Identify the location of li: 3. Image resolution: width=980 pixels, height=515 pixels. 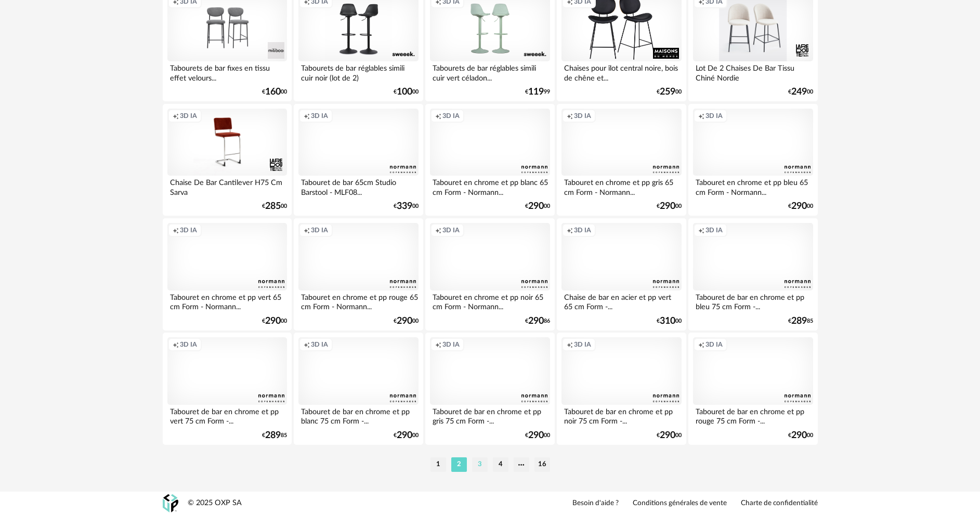
(480, 464).